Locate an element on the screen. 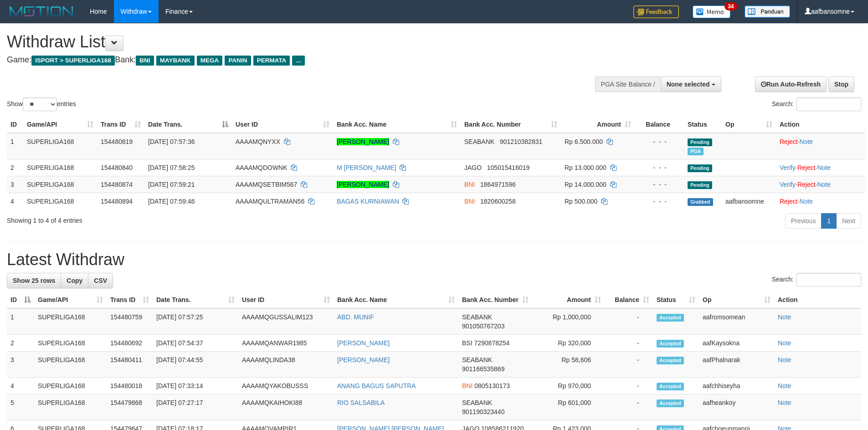 The height and width of the screenshot is (430, 868). span: 154480840 is located at coordinates (116, 168).